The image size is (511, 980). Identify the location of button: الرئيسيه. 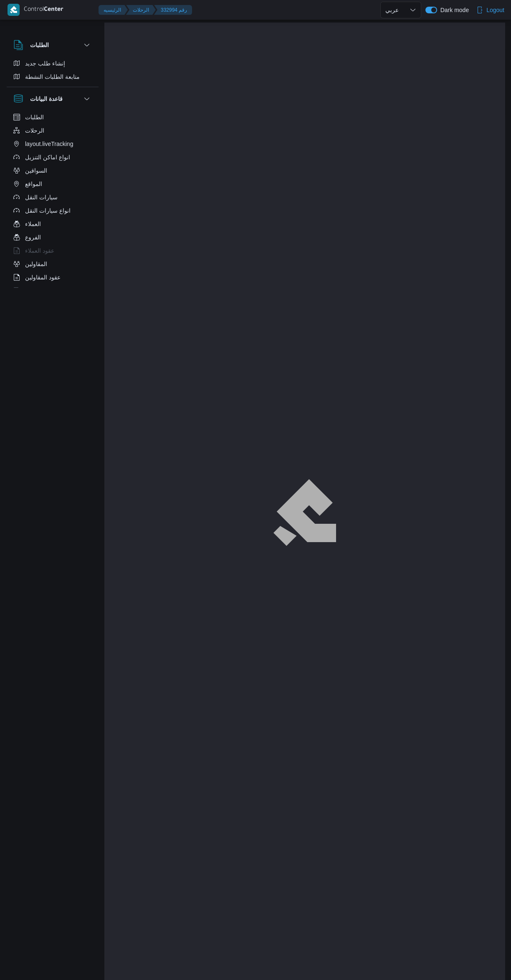
(113, 10).